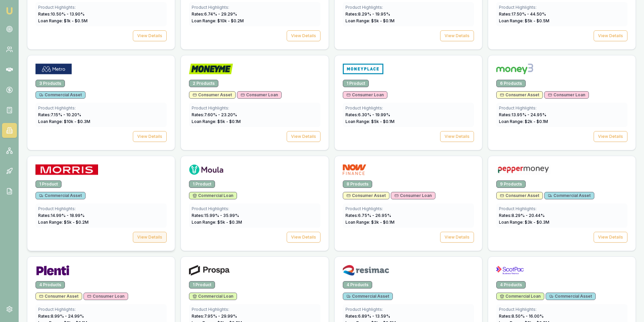 This screenshot has width=644, height=322. Describe the element at coordinates (363, 69) in the screenshot. I see `img: Money Place logo` at that location.